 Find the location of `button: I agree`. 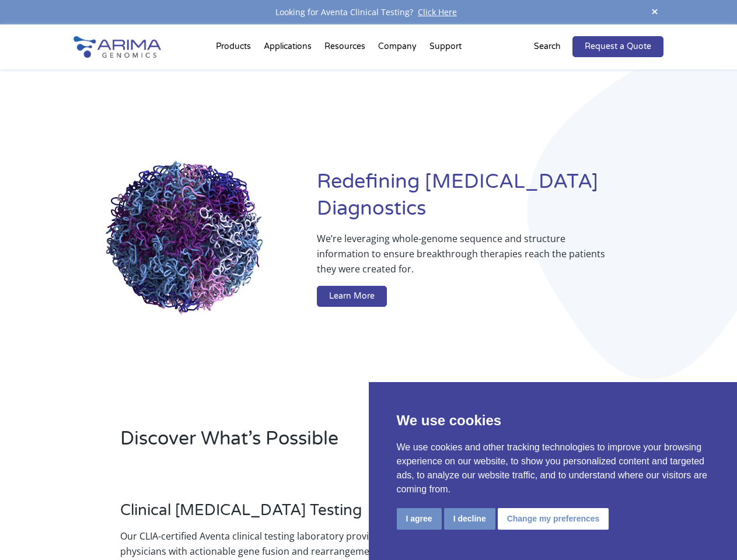

button: I agree is located at coordinates (419, 519).